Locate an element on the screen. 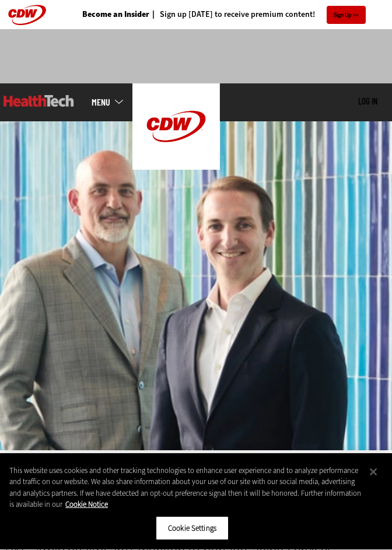 This screenshot has height=550, width=392. button: Close is located at coordinates (373, 472).